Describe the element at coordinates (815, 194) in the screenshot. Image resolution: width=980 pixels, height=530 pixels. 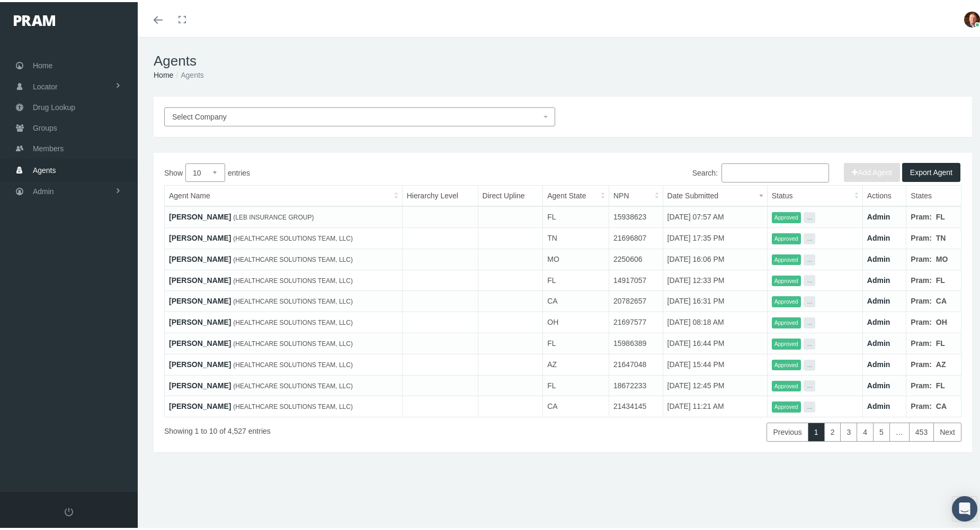
I see `th: Status: activate to sort column ascending` at that location.